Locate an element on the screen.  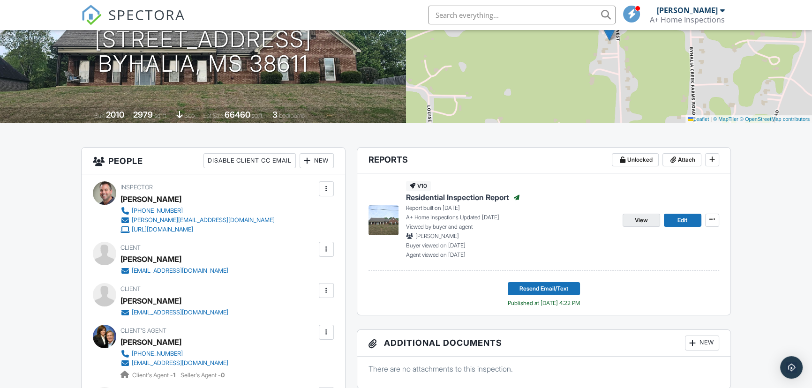
span: Inspector is located at coordinates (136, 187).